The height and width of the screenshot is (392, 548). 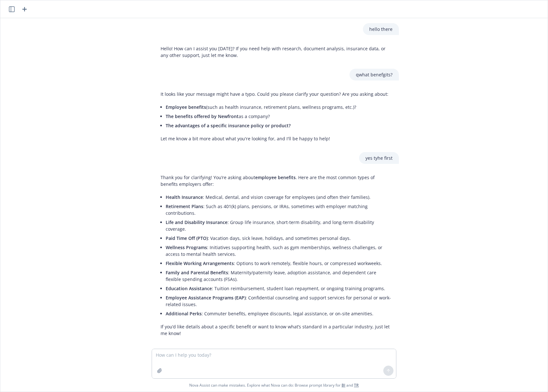 What do you see at coordinates (279, 210) in the screenshot?
I see `li: : Such as 401(k) plans, pensions, or IRAs, sometimes with employer matching contributions.` at bounding box center [279, 210].